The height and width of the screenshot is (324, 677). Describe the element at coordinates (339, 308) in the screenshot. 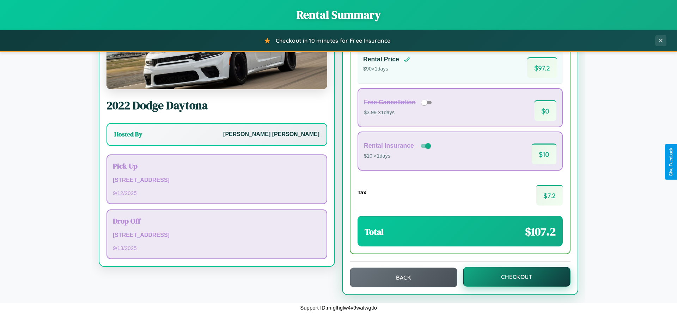

I see `p: Support ID: mfglhglw4v9wafwgtlo` at that location.